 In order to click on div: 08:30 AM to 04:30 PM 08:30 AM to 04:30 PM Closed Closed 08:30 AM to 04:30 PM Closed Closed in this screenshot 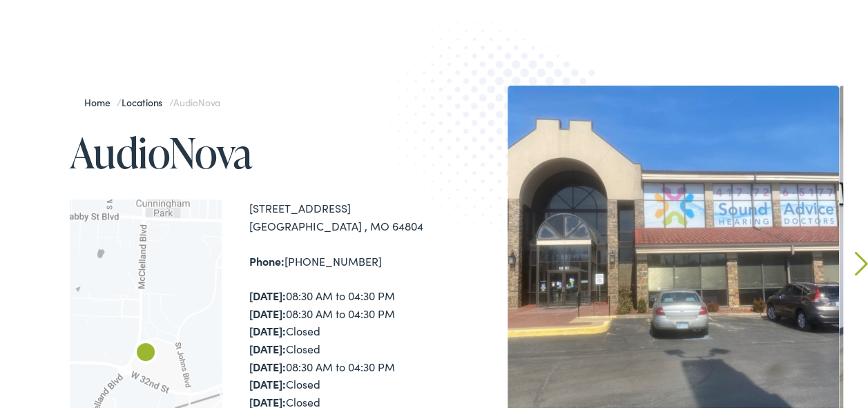, I will do `click(344, 346)`.